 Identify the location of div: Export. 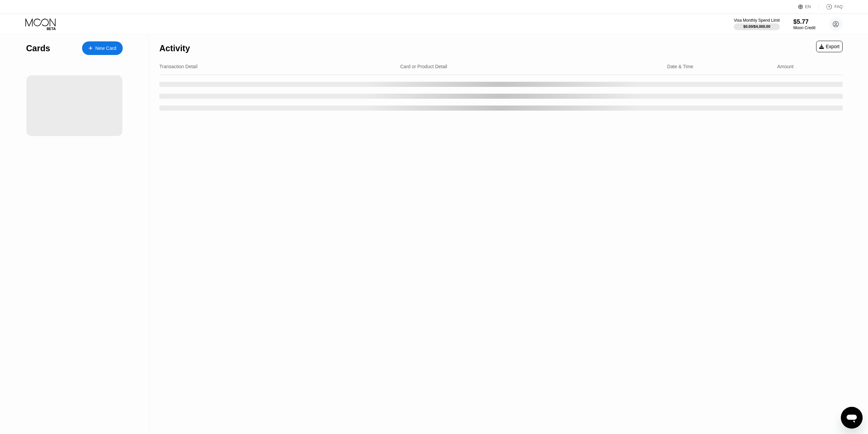
(830, 46).